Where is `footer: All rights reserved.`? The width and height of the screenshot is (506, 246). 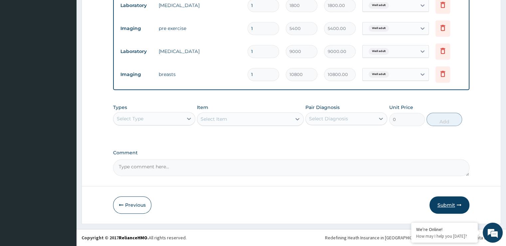 footer: All rights reserved. is located at coordinates (291, 237).